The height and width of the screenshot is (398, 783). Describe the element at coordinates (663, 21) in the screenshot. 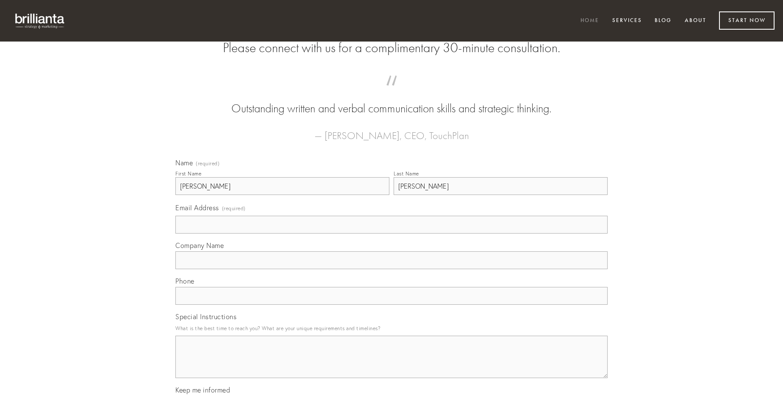

I see `a: Blog` at that location.